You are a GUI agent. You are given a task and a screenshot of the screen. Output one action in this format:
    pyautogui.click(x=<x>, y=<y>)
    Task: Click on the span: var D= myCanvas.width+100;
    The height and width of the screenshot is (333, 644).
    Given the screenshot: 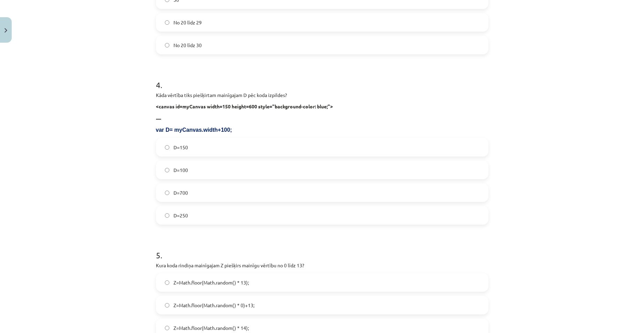 What is the action you would take?
    pyautogui.click(x=194, y=130)
    